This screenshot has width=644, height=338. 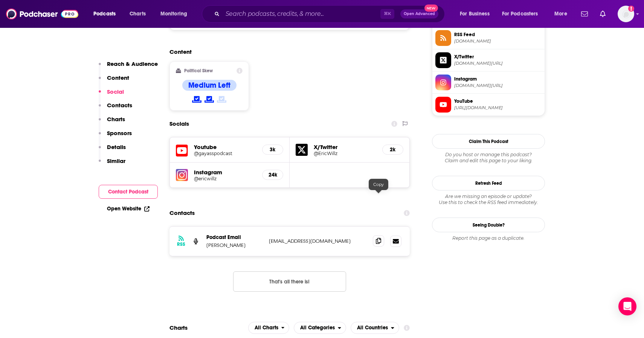 What do you see at coordinates (489, 200) in the screenshot?
I see `div: Are we missing an episode or update? Use this to check the RSS feed immediately.` at bounding box center [489, 200].